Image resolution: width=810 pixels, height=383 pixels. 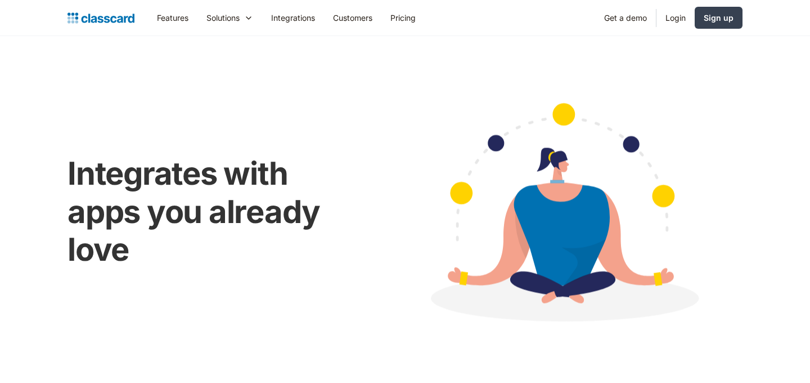 What do you see at coordinates (173, 17) in the screenshot?
I see `a: Features` at bounding box center [173, 17].